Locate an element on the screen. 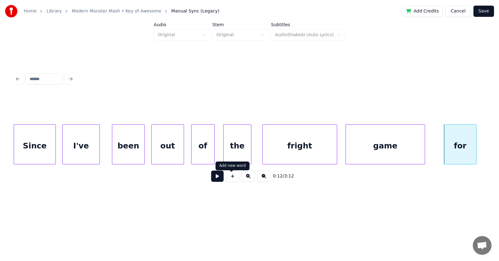 This screenshot has height=261, width=499. label: Audio is located at coordinates (182, 25).